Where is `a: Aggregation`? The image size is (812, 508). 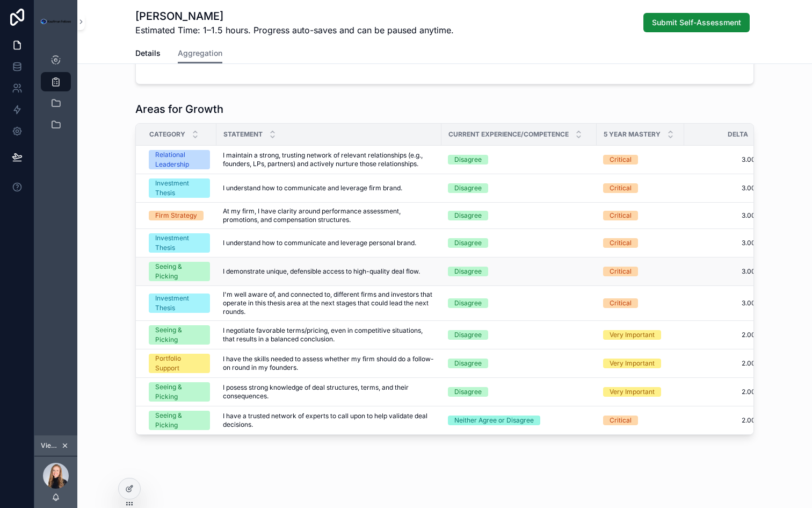
a: Aggregation is located at coordinates (200, 54).